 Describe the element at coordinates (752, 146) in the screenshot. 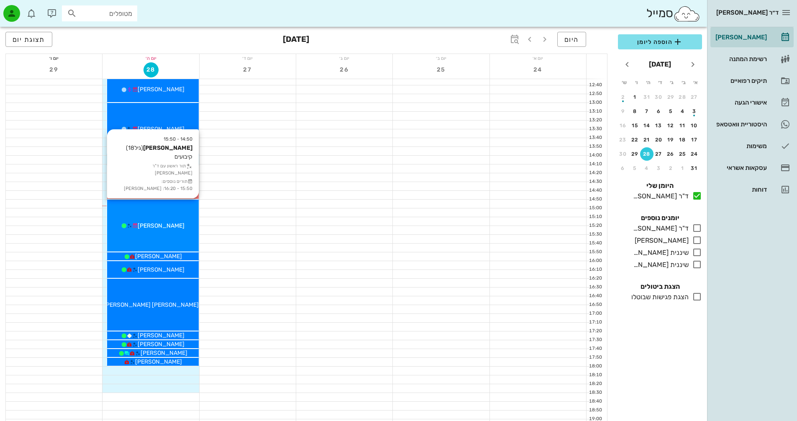

I see `a: משימות` at that location.